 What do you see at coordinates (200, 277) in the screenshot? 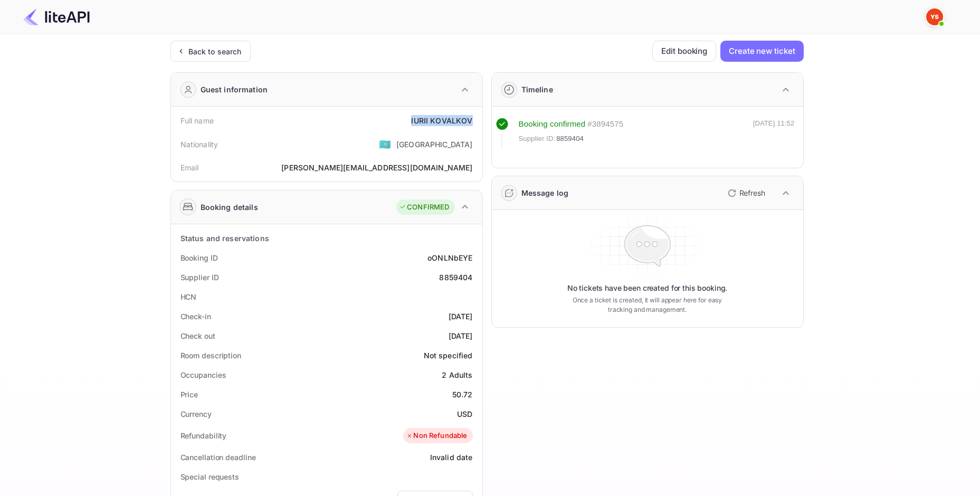
I see `div: Supplier ID` at bounding box center [200, 277].